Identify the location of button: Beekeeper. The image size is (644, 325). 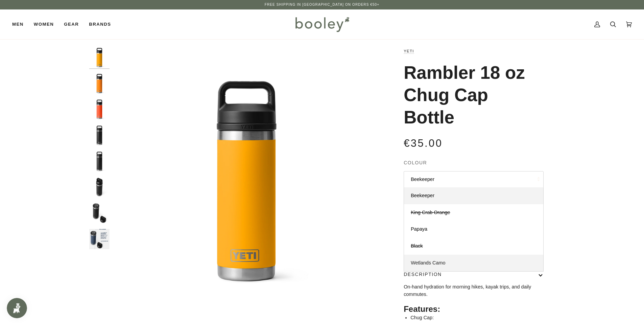
(474, 179).